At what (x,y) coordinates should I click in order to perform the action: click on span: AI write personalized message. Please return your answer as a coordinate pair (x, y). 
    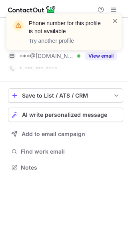
    Looking at the image, I should click on (64, 115).